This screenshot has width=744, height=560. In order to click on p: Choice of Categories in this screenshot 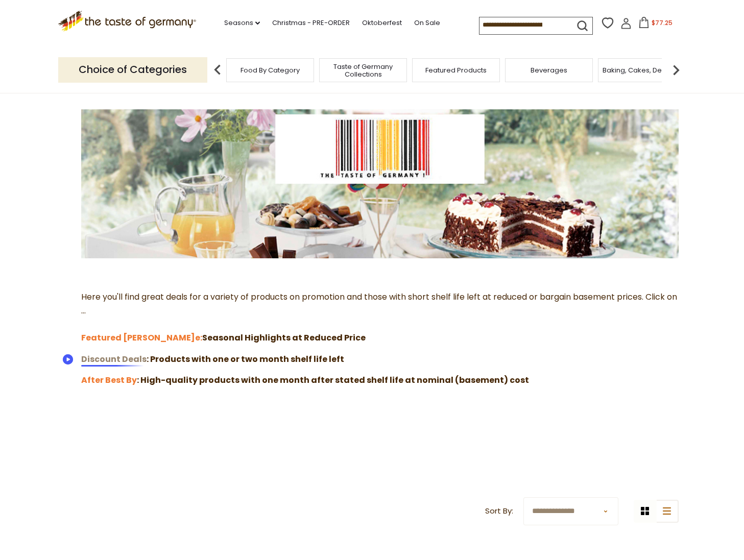, I will do `click(133, 69)`.